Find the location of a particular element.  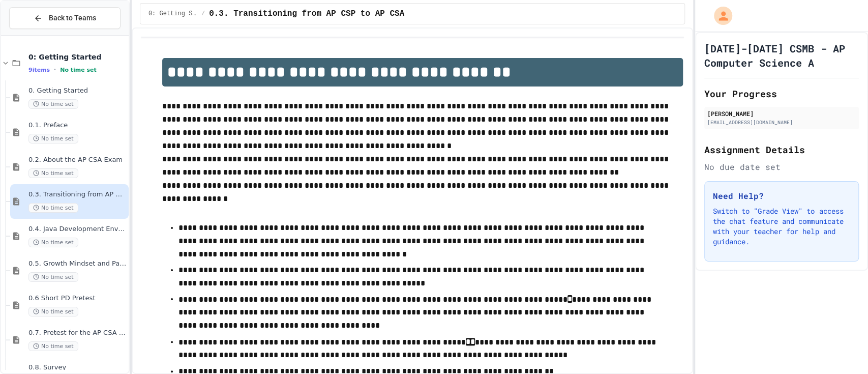

p: Switch to "Grade View" to access the chat feature and communicate with your teacher for help and ... is located at coordinates (782, 226).